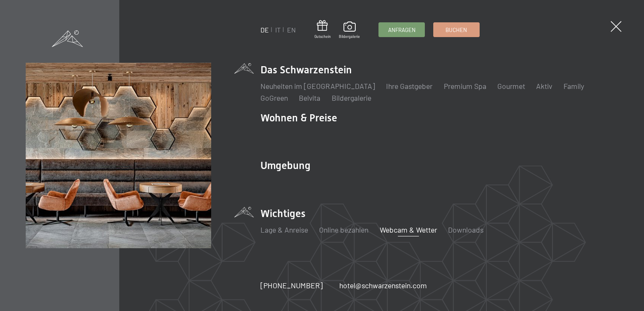 The image size is (644, 311). I want to click on a: Downloads, so click(466, 230).